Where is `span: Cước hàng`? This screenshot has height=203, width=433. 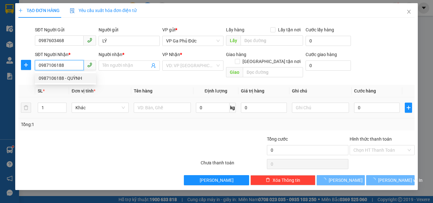 span: Cước hàng is located at coordinates (365, 91).